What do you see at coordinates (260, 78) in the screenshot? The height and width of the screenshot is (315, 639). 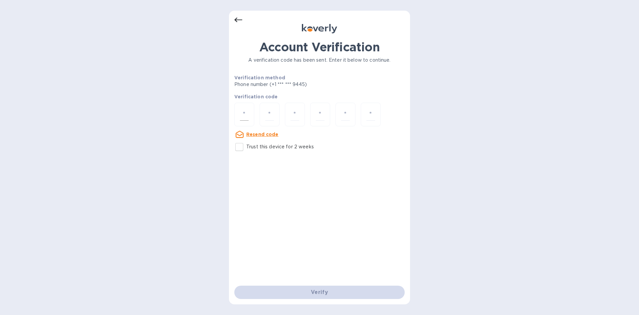 I see `b: Verification method` at bounding box center [260, 78].